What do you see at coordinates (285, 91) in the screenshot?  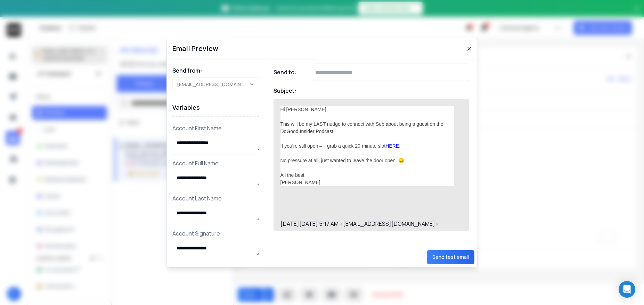 I see `h1: Subject:` at bounding box center [285, 91].